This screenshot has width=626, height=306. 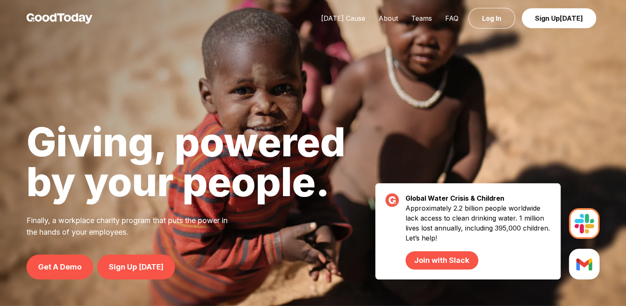 What do you see at coordinates (60, 18) in the screenshot?
I see `img: GoodToday` at bounding box center [60, 18].